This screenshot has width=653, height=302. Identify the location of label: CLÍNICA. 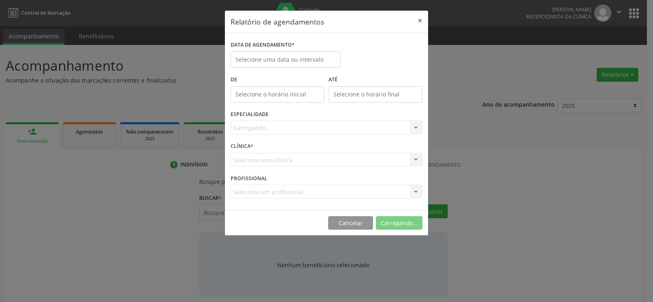
(242, 146).